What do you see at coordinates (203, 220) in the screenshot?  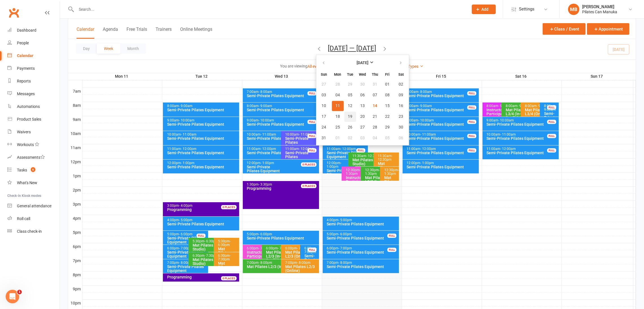 I see `div: 4:00pm` at bounding box center [203, 220].